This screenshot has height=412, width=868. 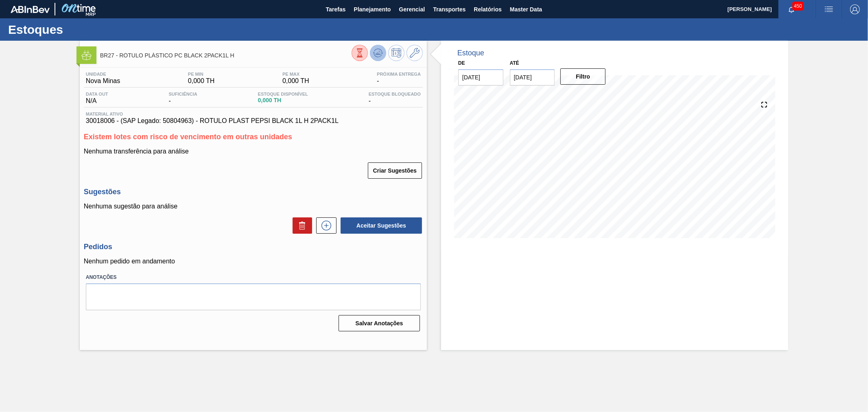 I want to click on label: Anotações, so click(x=253, y=278).